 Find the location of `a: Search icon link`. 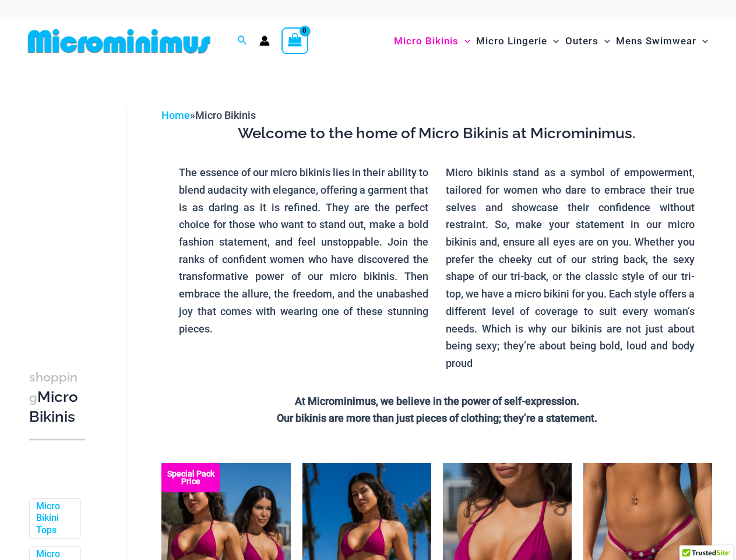

a: Search icon link is located at coordinates (243, 40).